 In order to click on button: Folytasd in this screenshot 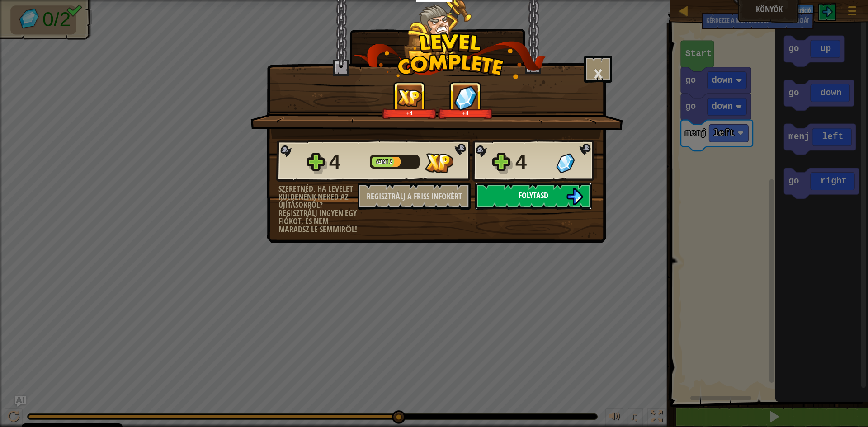, I will do `click(534, 197)`.